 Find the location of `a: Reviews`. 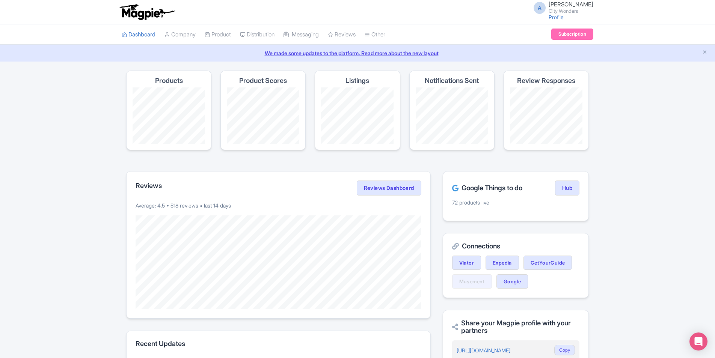

a: Reviews is located at coordinates (342, 35).